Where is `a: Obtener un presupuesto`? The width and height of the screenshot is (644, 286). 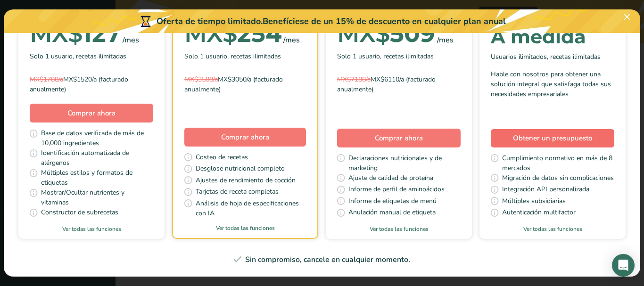 a: Obtener un presupuesto is located at coordinates (552, 138).